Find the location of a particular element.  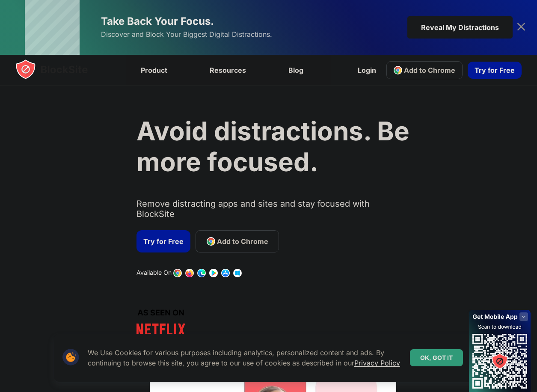

div: Reveal My Distractions is located at coordinates (460, 28).